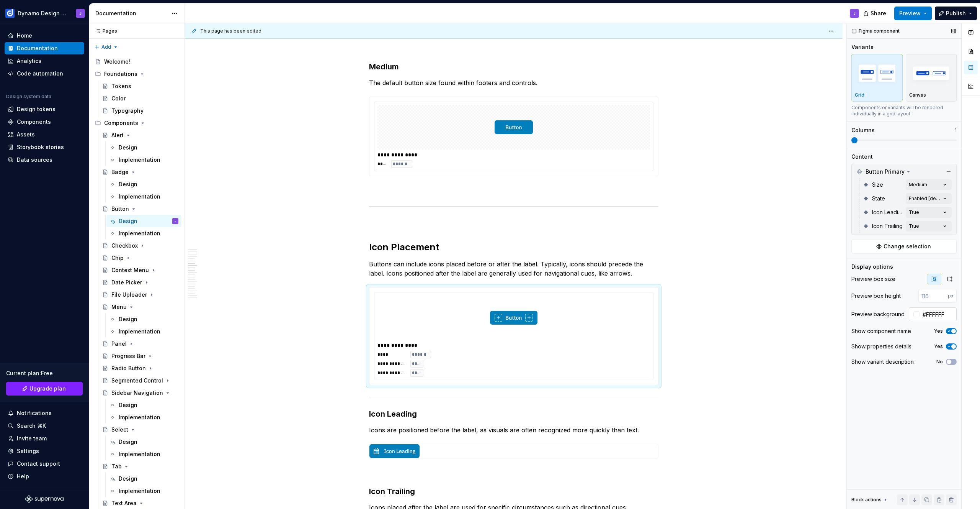 The image size is (980, 509). Describe the element at coordinates (929, 198) in the screenshot. I see `button: Enabled [default]` at that location.